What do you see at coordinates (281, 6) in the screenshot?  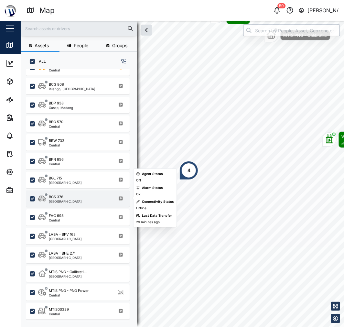 I see `div: 50` at bounding box center [281, 6].